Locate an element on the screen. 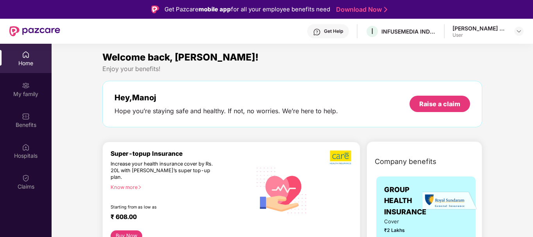 This screenshot has width=533, height=237. img: svg+xml;base64,PHN2ZyBpZD0iQmVuZWZpdHMiIHhtbG5zPSJodHRwOi8vd3d3LnczLm9yZy8yMDAwL3N2ZyIgd2lkdGg9Ij... is located at coordinates (26, 116).